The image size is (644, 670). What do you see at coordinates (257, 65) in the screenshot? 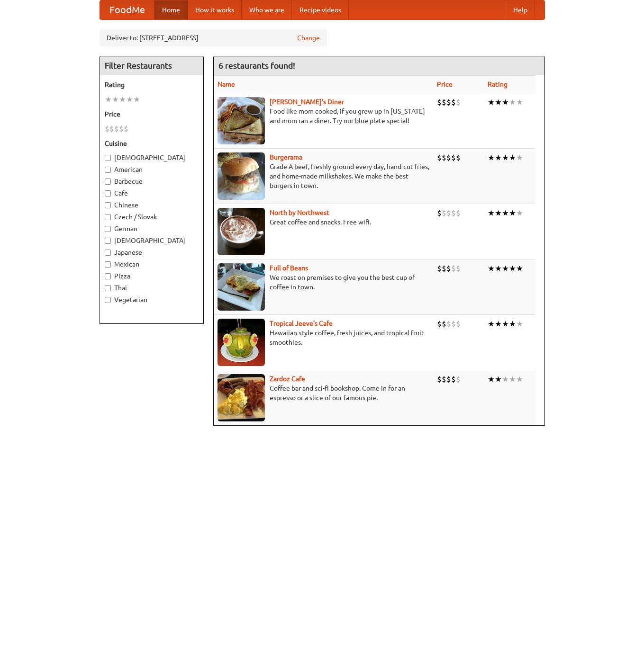
I see `ng-pluralize: 6 restaurants found!` at bounding box center [257, 65].